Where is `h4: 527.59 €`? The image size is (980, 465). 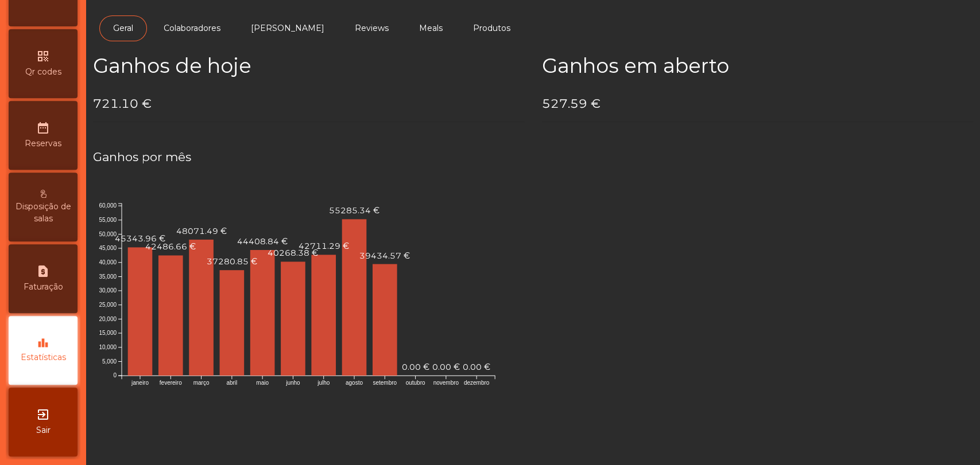 h4: 527.59 € is located at coordinates (757, 104).